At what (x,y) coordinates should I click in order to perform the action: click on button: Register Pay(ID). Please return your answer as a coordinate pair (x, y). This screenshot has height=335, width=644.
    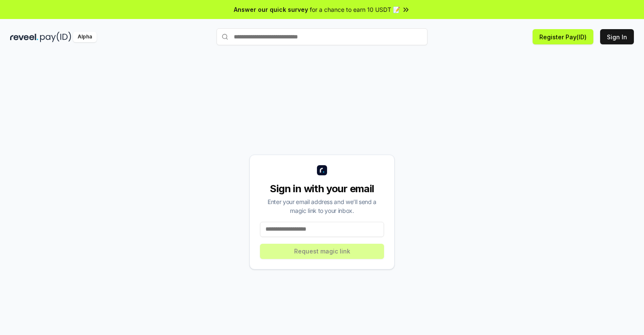
    Looking at the image, I should click on (563, 37).